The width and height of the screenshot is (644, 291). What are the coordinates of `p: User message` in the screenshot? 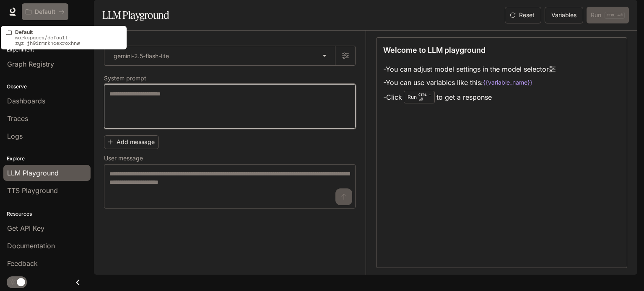 It's located at (123, 158).